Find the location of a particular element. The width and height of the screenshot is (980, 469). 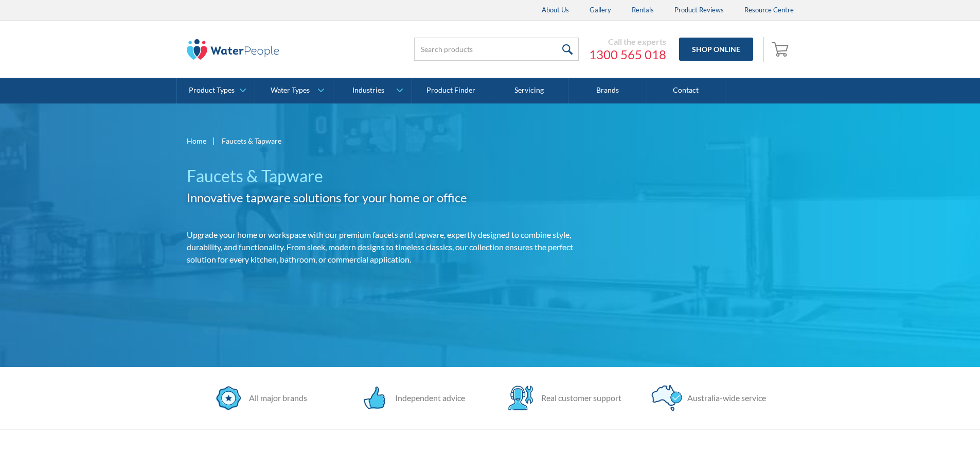

p: Upgrade your home or workspace with our premium faucets and tapware, expertly designed to combine... is located at coordinates (384, 247).